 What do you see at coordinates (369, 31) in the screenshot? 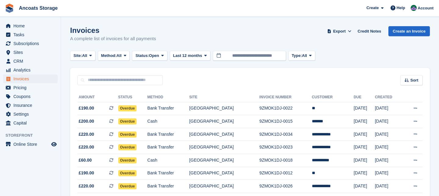
I see `a: Credit Notes` at bounding box center [369, 31].